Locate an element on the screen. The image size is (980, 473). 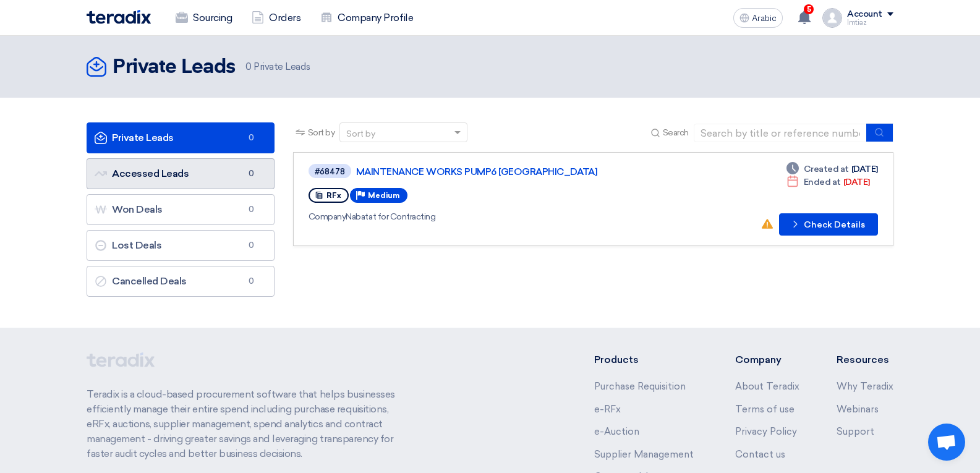
font: Resources is located at coordinates (863, 359).